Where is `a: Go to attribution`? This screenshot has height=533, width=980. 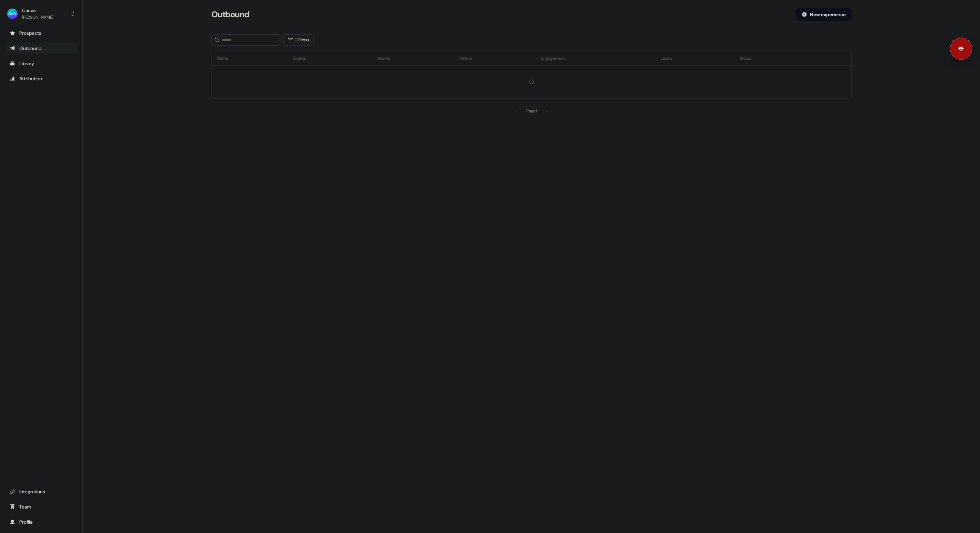
a: Go to attribution is located at coordinates (41, 79).